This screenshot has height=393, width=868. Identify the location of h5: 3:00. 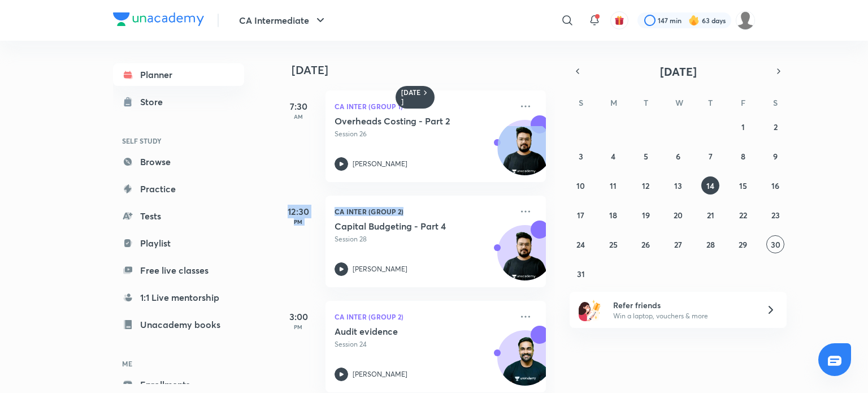
(298, 317).